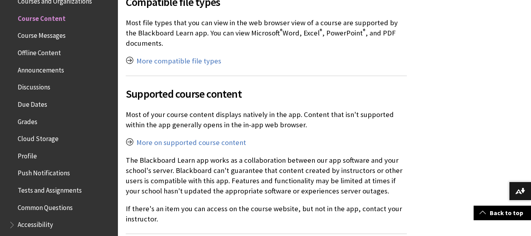 The height and width of the screenshot is (236, 531). I want to click on a: More on supported course content, so click(191, 142).